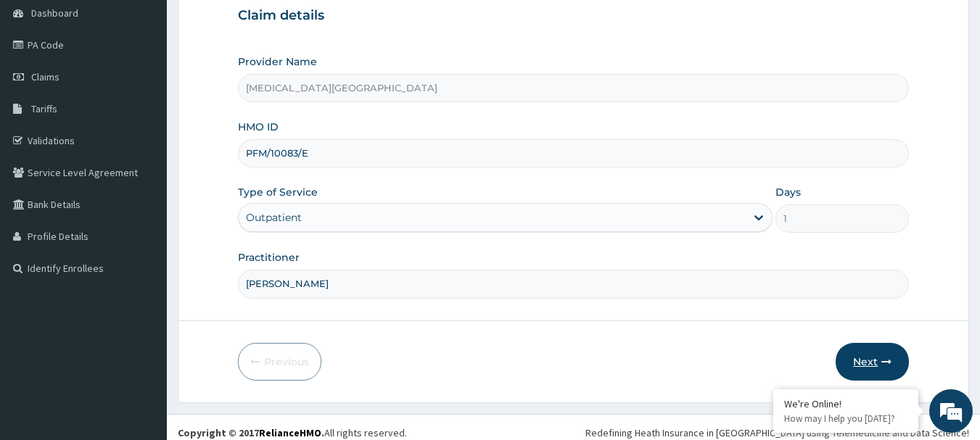 This screenshot has height=440, width=980. Describe the element at coordinates (278, 192) in the screenshot. I see `label: Type of Service` at that location.